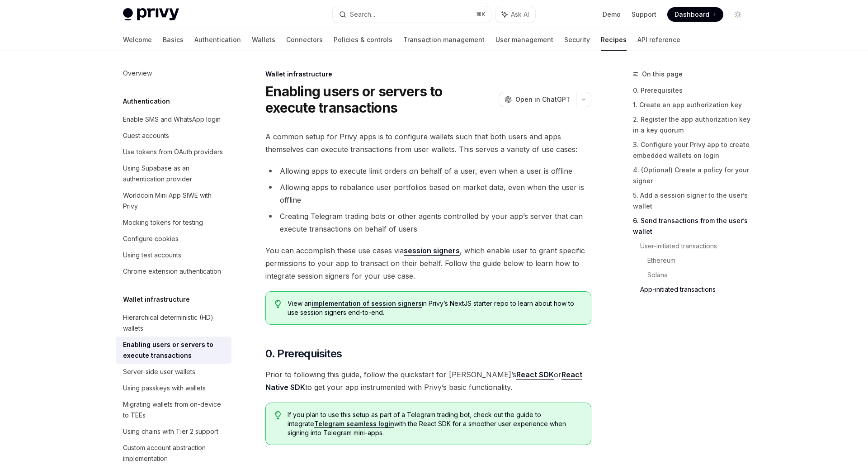 The image size is (868, 465). I want to click on span: View an in Privy’s NextJS starter repo to learn about how to use session signers end-to-end., so click(435, 308).